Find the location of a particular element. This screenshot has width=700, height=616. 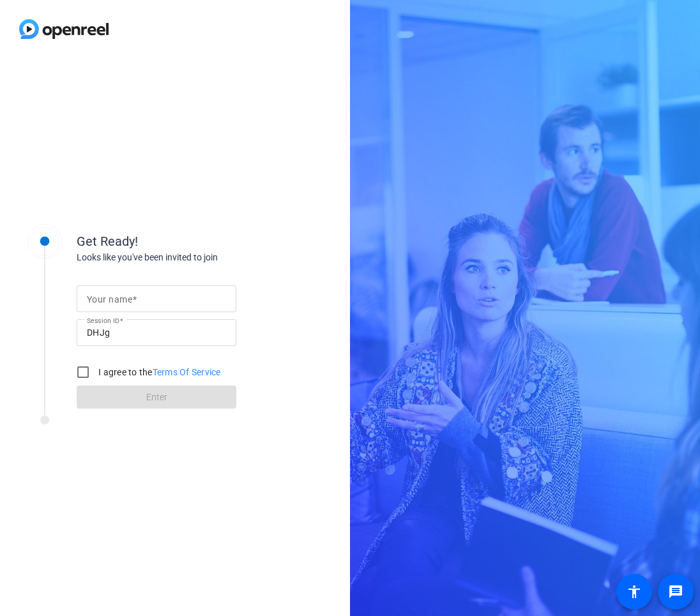

mat-icon: message is located at coordinates (675, 592).